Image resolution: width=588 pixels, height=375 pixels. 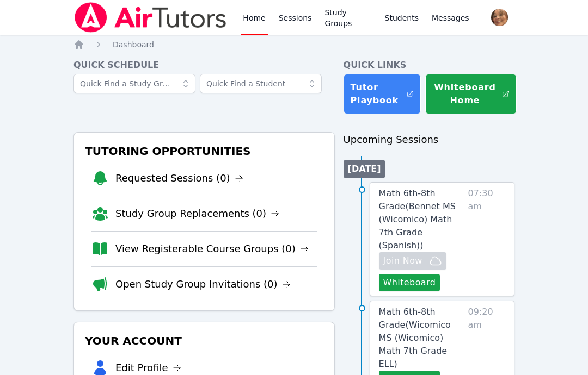 What do you see at coordinates (134, 45) in the screenshot?
I see `span: Dashboard` at bounding box center [134, 45].